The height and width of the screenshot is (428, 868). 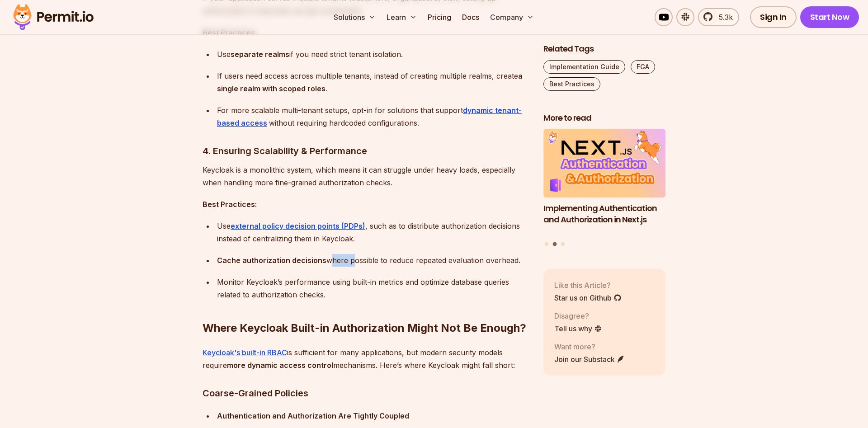 What do you see at coordinates (723, 17) in the screenshot?
I see `span: 5.3k` at bounding box center [723, 17].